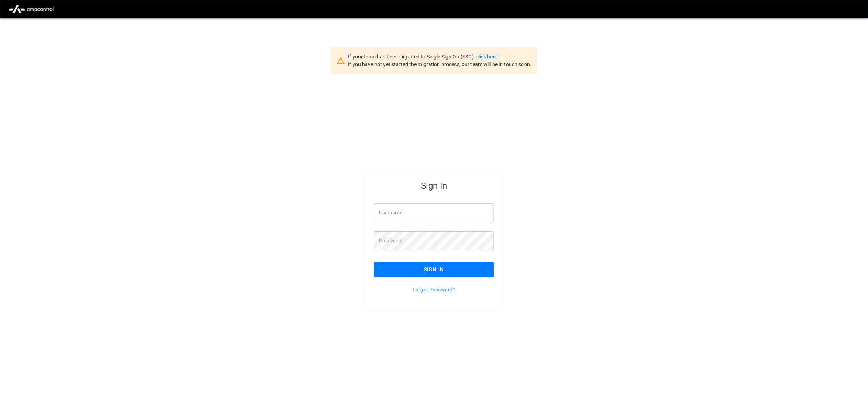  What do you see at coordinates (412, 57) in the screenshot?
I see `span: If your team has been migrated to Single Sign On (SSO),` at bounding box center [412, 57].